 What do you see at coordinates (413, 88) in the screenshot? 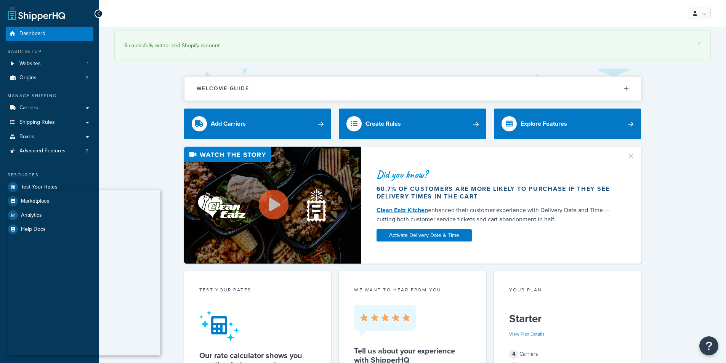
I see `button: Welcome Guide` at bounding box center [413, 88].